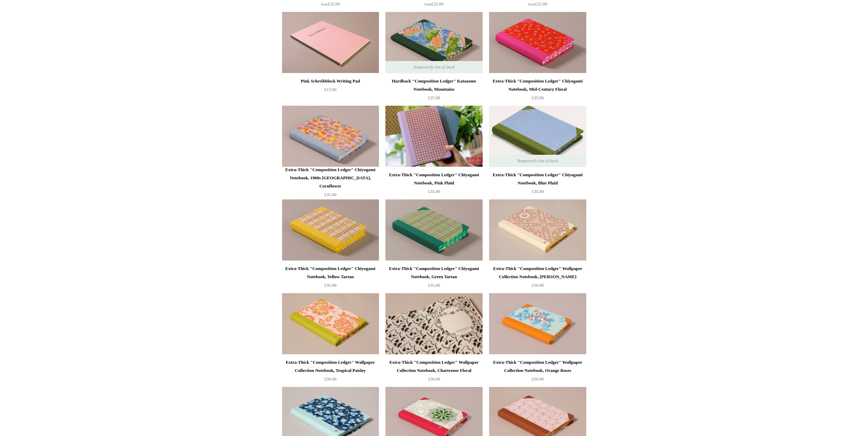 Image resolution: width=868 pixels, height=436 pixels. Describe the element at coordinates (330, 43) in the screenshot. I see `img: Pink Schreibblock Writing Pad` at that location.